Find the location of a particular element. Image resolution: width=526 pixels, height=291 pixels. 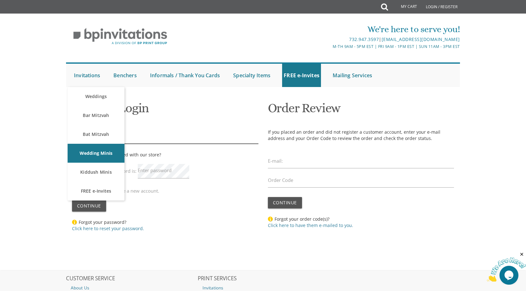

a: Benchers is located at coordinates (125, 75).